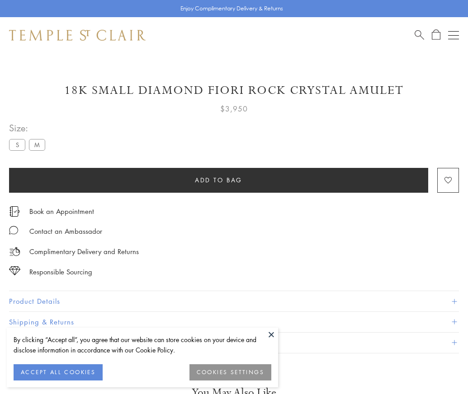 Image resolution: width=468 pixels, height=394 pixels. I want to click on span: Add to bag, so click(218, 180).